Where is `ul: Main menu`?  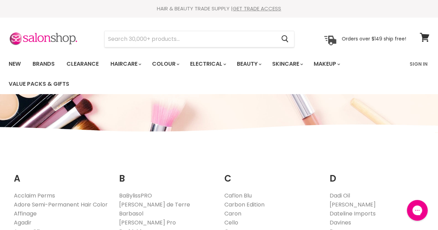 ul: Main menu is located at coordinates (204, 74).